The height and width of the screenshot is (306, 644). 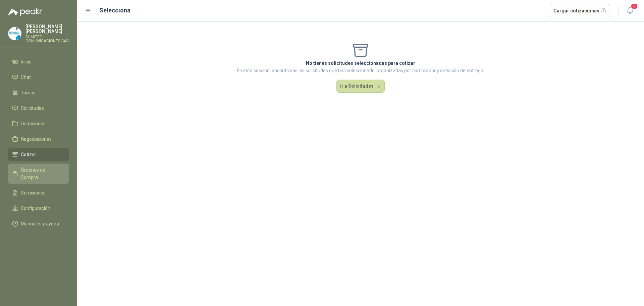 What do you see at coordinates (40, 223) in the screenshot?
I see `span: Manuales y ayuda` at bounding box center [40, 223].